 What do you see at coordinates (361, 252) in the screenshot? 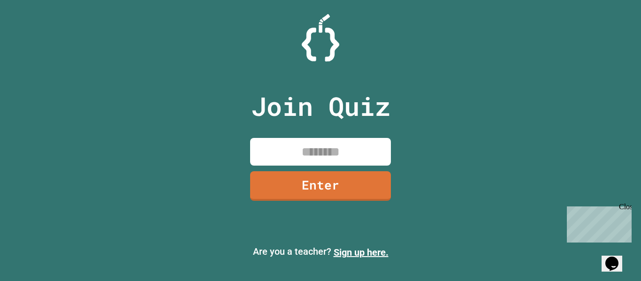
I see `a: Sign up here.` at bounding box center [361, 252].